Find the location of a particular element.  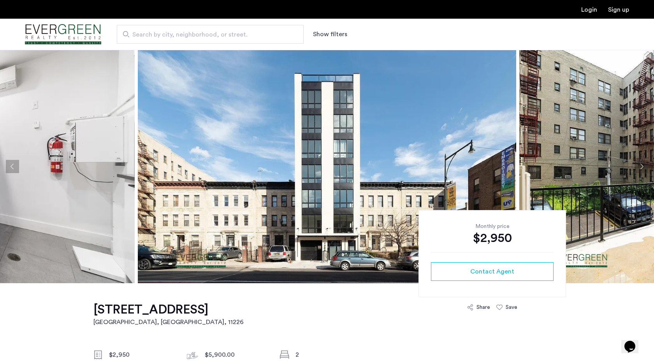

div: 2 is located at coordinates (328, 355).